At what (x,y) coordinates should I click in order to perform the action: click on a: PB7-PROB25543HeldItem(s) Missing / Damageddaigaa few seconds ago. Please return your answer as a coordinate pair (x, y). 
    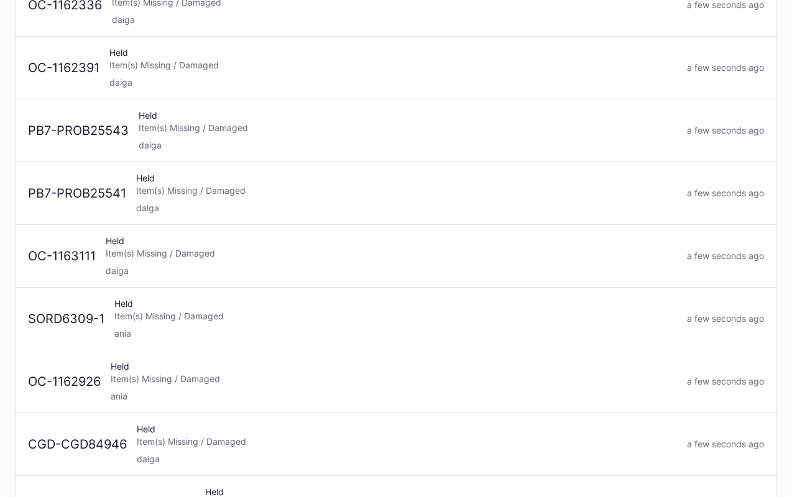
    Looking at the image, I should click on (396, 131).